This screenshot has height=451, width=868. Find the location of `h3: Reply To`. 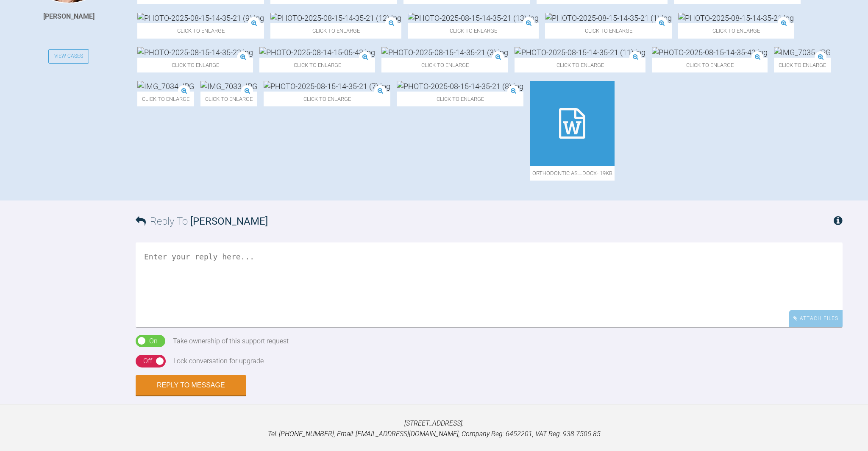

h3: Reply To is located at coordinates (202, 221).